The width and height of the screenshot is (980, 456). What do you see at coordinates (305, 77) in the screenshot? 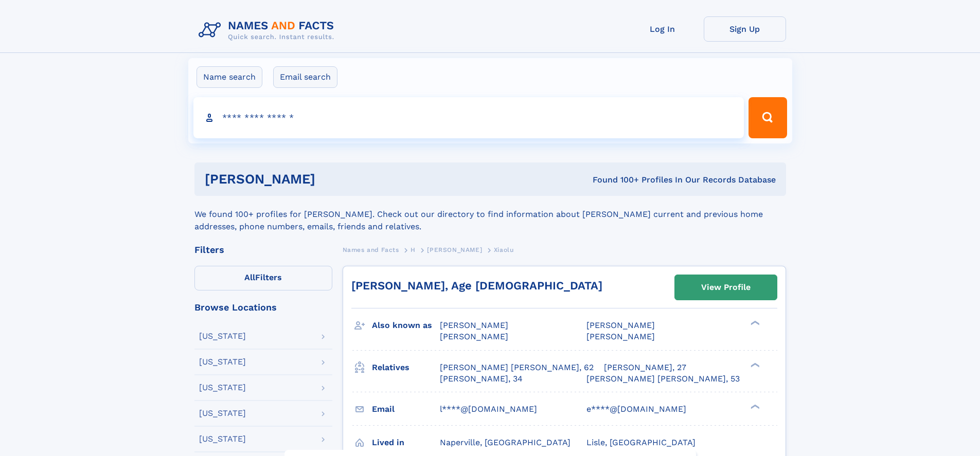
I see `label: Email search` at bounding box center [305, 77].